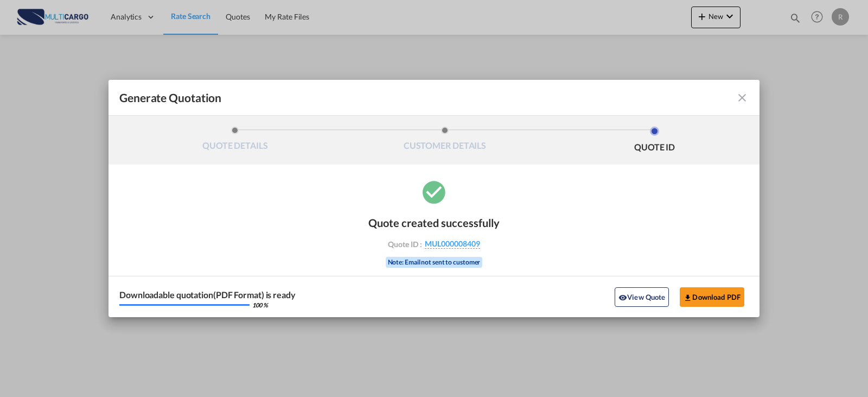 The width and height of the screenshot is (868, 397). What do you see at coordinates (654, 141) in the screenshot?
I see `li: QUOTE ID` at bounding box center [654, 141].